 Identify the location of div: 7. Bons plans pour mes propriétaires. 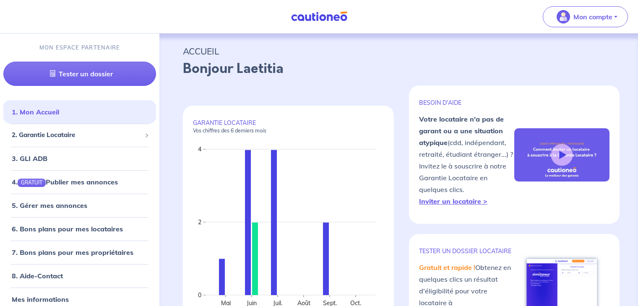
(80, 253).